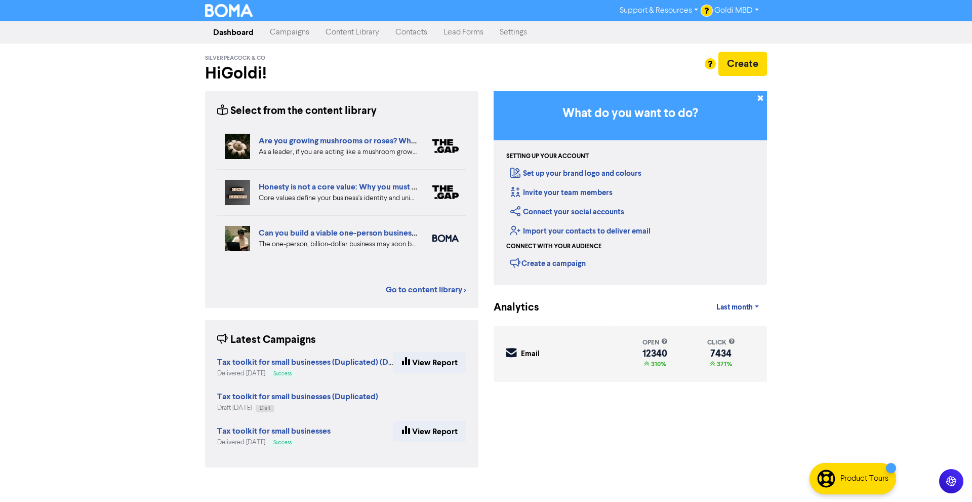 Image resolution: width=972 pixels, height=502 pixels. I want to click on span: Draft, so click(265, 408).